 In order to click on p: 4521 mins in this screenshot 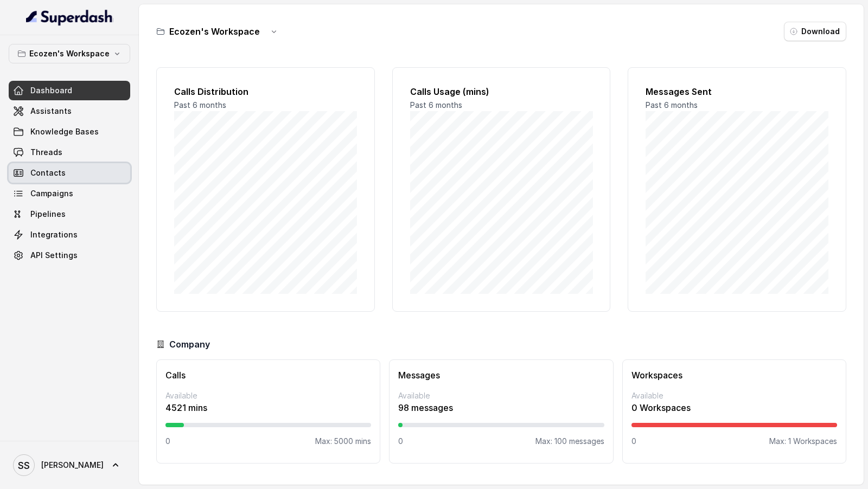, I will do `click(268, 407)`.